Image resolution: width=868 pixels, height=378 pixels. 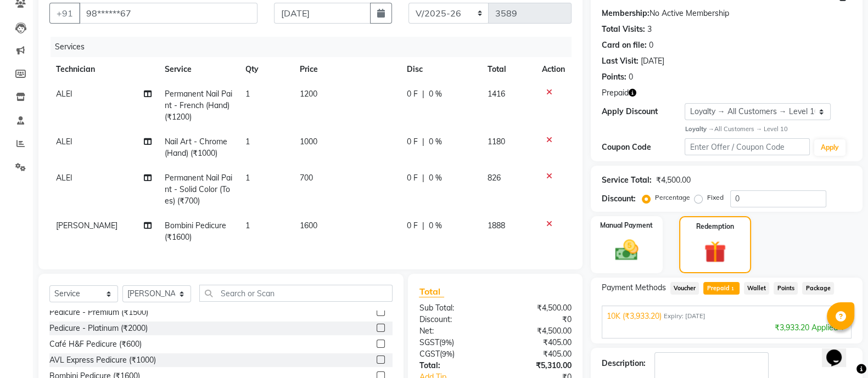 I want to click on span: 1888, so click(x=497, y=226).